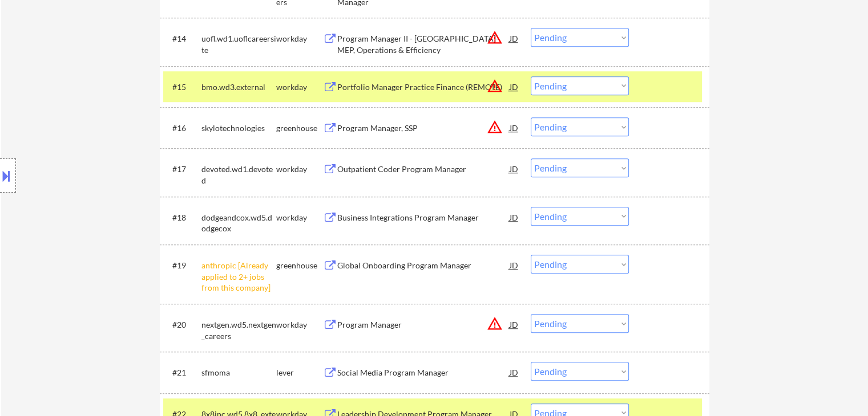 This screenshot has width=868, height=416. Describe the element at coordinates (239, 223) in the screenshot. I see `div: dodgeandcox.wd5.dodgecox` at that location.